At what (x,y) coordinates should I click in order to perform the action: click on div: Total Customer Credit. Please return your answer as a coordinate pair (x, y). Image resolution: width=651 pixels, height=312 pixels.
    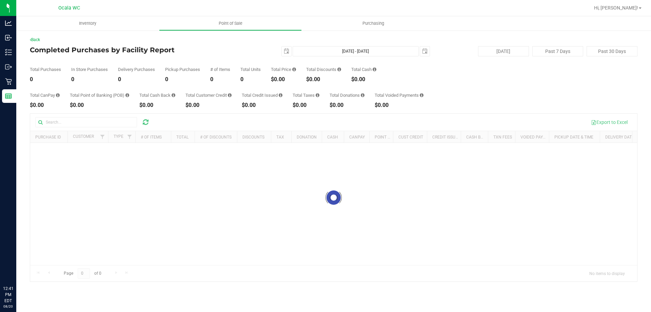
    Looking at the image, I should click on (209, 95).